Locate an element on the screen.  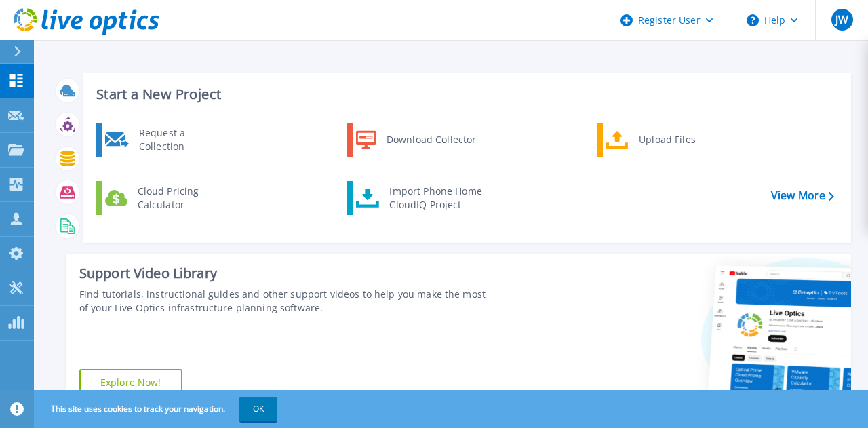
a: Download Collector is located at coordinates (415, 140).